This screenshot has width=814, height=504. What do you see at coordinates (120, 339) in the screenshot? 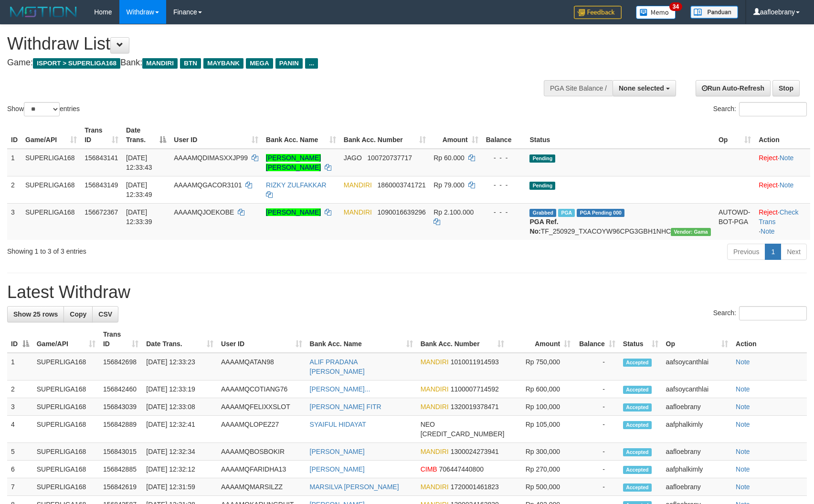
I see `th: Trans ID: activate to sort column ascending` at bounding box center [120, 339].